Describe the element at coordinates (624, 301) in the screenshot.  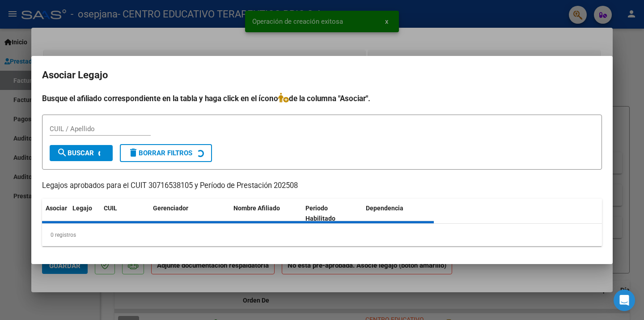
I see `div: Open Intercom Messenger` at that location.